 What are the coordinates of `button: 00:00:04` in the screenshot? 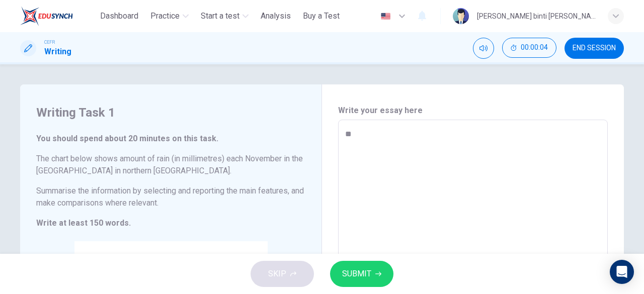 It's located at (529, 48).